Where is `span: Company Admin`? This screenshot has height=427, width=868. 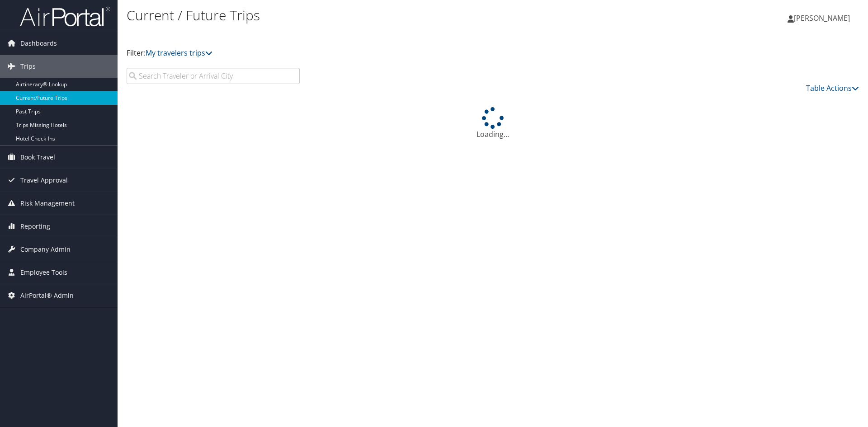
span: Company Admin is located at coordinates (45, 249).